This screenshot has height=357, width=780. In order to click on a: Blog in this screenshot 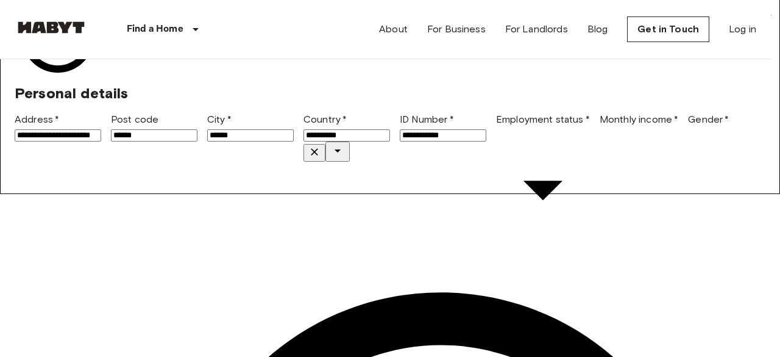, I will do `click(598, 29)`.